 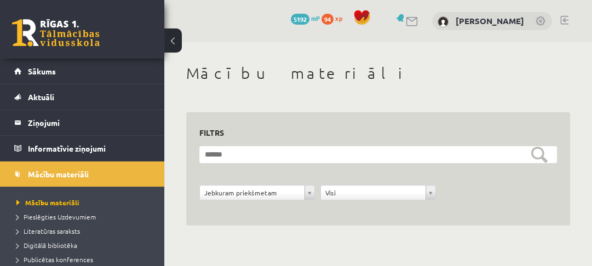 What do you see at coordinates (89, 123) in the screenshot?
I see `legend: Ziņojumi` at bounding box center [89, 123].